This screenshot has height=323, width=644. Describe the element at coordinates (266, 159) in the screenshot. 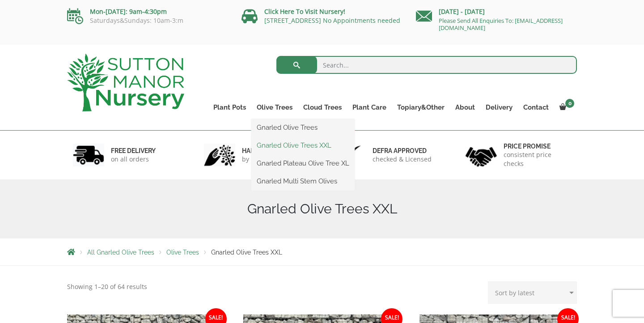

I see `p: by professionals` at that location.